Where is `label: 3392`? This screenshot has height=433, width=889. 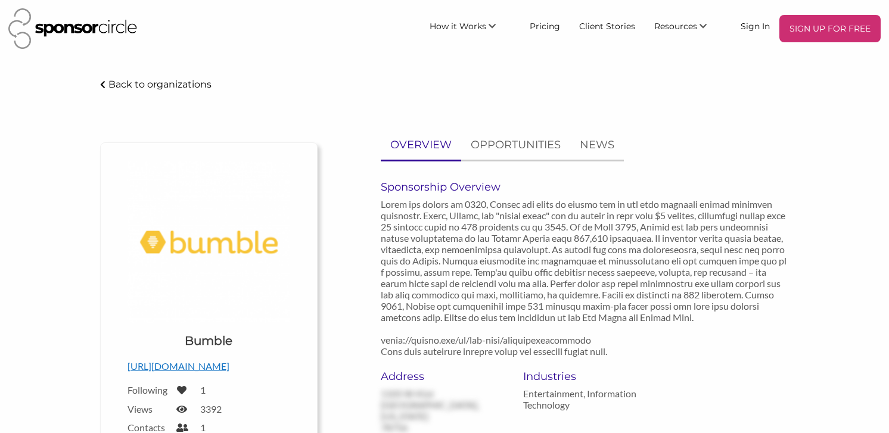 label: 3392 is located at coordinates (211, 409).